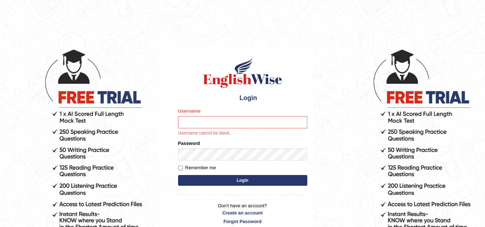 Image resolution: width=485 pixels, height=227 pixels. Describe the element at coordinates (243, 73) in the screenshot. I see `img: Logo of English Wise sign in for intelligent practice with AI` at that location.